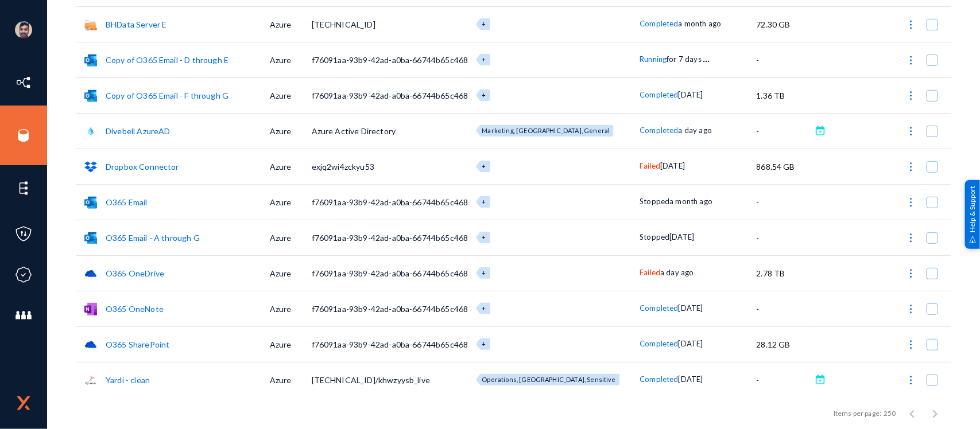  What do you see at coordinates (24, 275) in the screenshot?
I see `img: icon-compliance.svg` at bounding box center [24, 275].